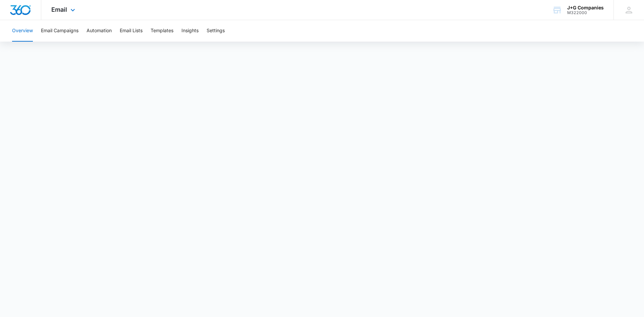  What do you see at coordinates (99, 31) in the screenshot?
I see `button: Automation` at bounding box center [99, 31].